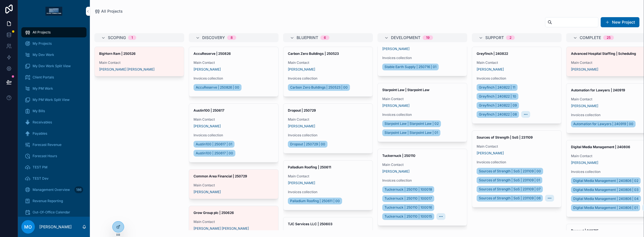  What do you see at coordinates (54, 156) in the screenshot?
I see `a: Forecast Hours` at bounding box center [54, 156].